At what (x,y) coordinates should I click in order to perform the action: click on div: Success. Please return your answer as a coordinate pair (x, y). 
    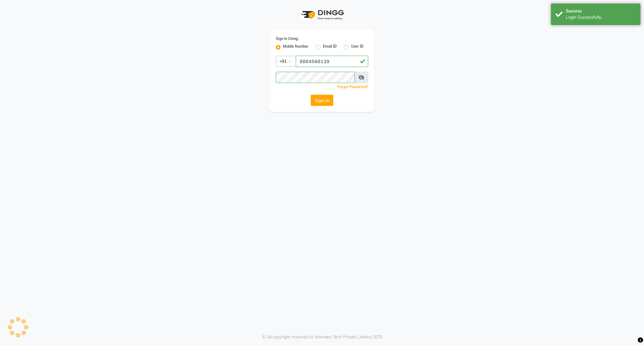
    Looking at the image, I should click on (601, 11).